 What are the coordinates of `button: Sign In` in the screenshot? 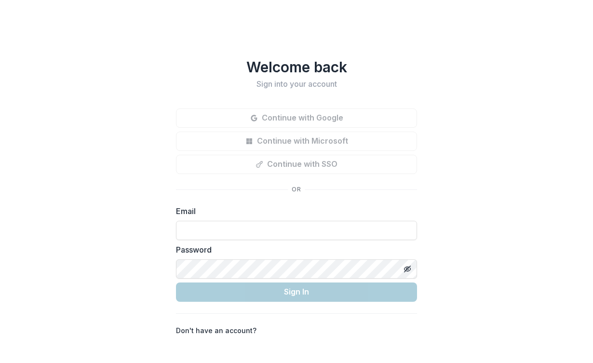 It's located at (296, 292).